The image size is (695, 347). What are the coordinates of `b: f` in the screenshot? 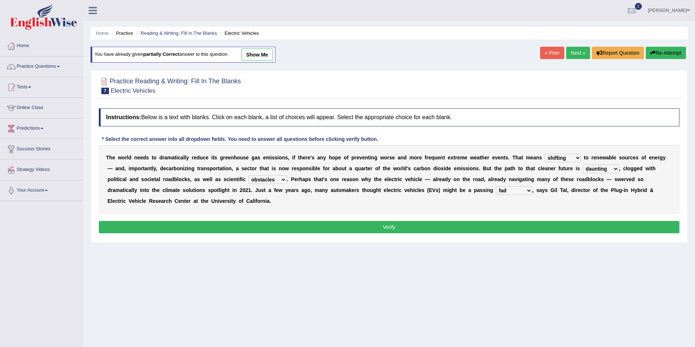 It's located at (645, 157).